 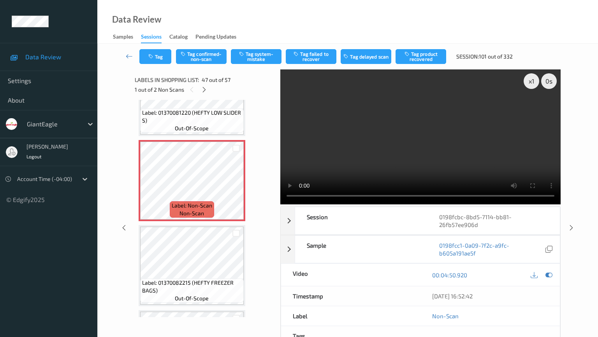 What do you see at coordinates (468, 56) in the screenshot?
I see `span: Session:` at bounding box center [468, 56].